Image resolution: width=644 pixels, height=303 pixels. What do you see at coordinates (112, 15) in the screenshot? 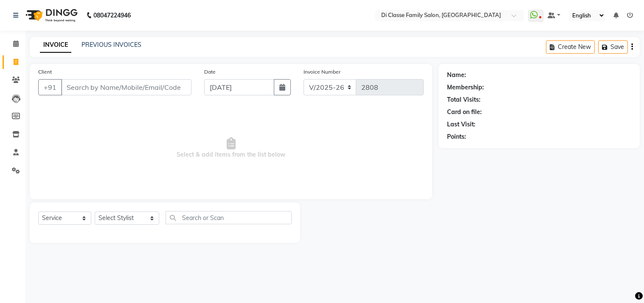
I see `b: 08047224946` at bounding box center [112, 15].